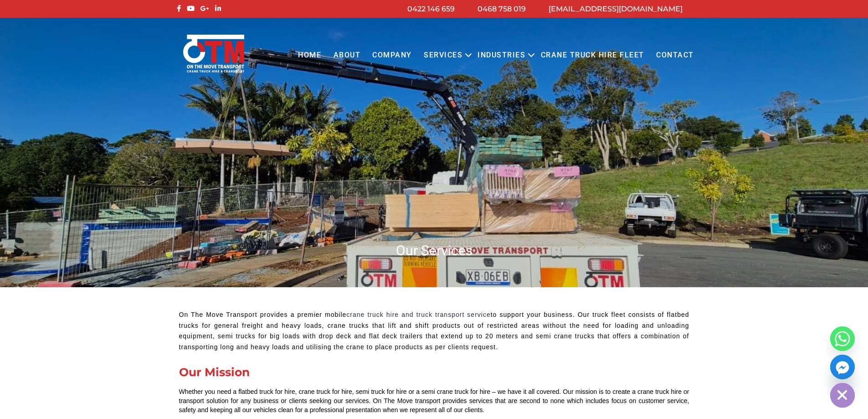  What do you see at coordinates (434, 250) in the screenshot?
I see `h1: Our Services` at bounding box center [434, 250].